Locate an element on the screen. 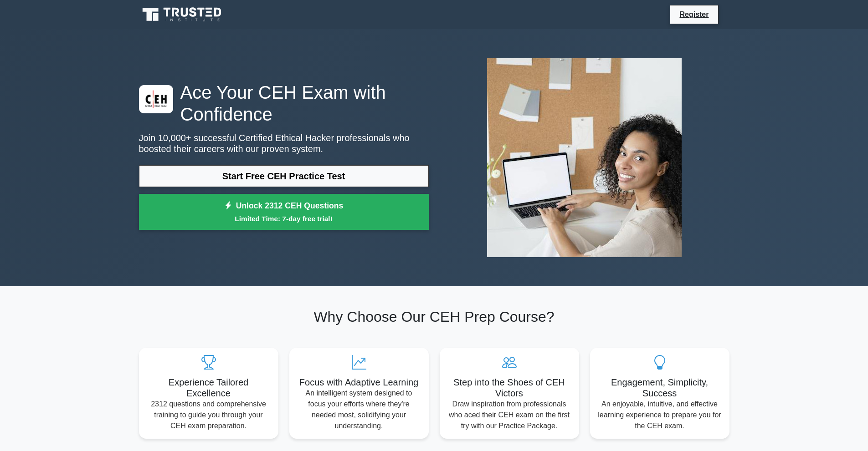  a: Start Free CEH Practice Test is located at coordinates (284, 176).